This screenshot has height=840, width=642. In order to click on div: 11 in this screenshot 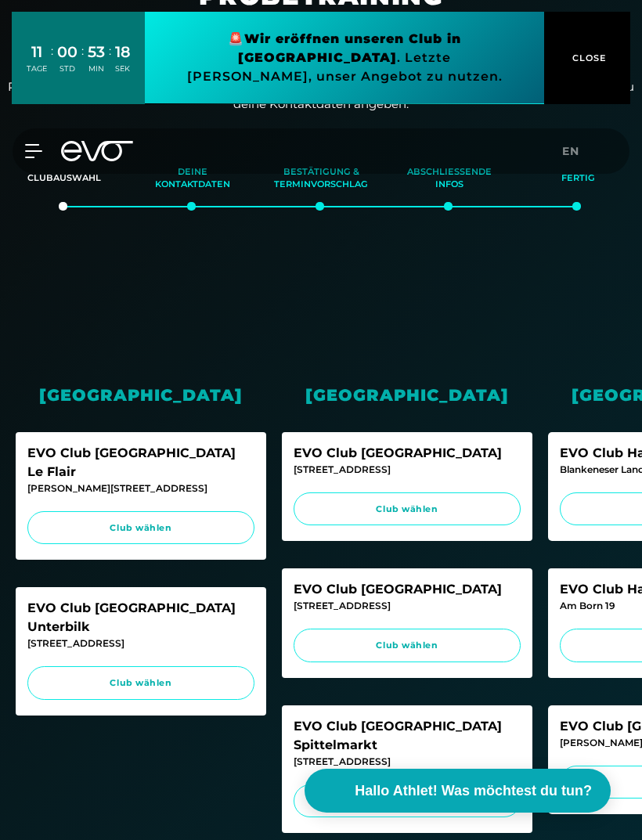, I will do `click(36, 51)`.